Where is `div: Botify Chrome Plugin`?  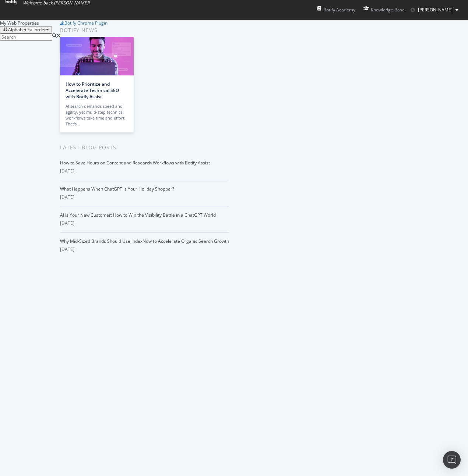 div: Botify Chrome Plugin is located at coordinates (86, 23).